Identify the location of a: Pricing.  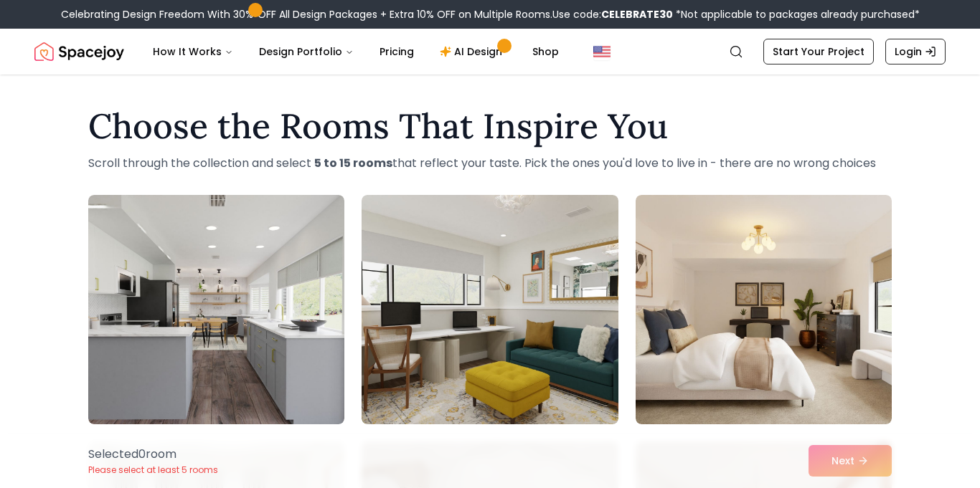
(397, 51).